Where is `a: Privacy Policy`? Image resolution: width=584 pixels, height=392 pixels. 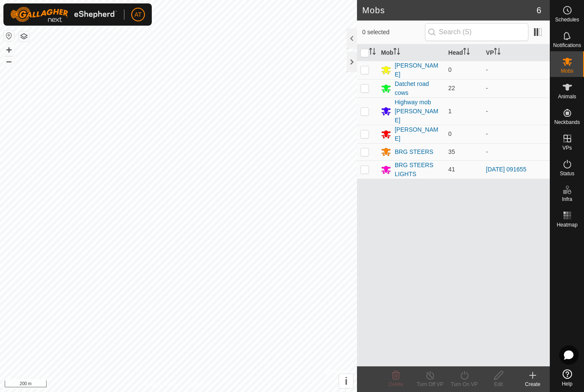 a: Privacy Policy is located at coordinates (161, 385).